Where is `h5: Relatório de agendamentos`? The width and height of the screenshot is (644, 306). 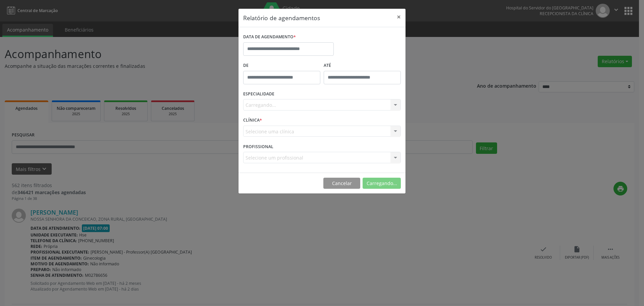
h5: Relatório de agendamentos is located at coordinates (281, 18).